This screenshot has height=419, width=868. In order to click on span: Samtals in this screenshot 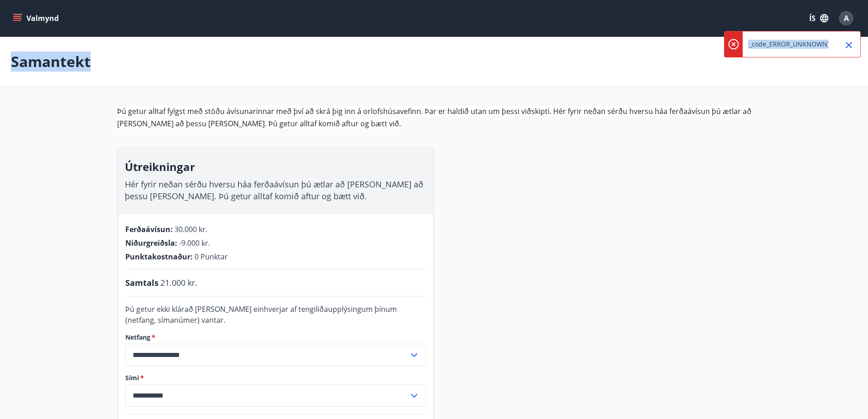, I will do `click(141, 283)`.